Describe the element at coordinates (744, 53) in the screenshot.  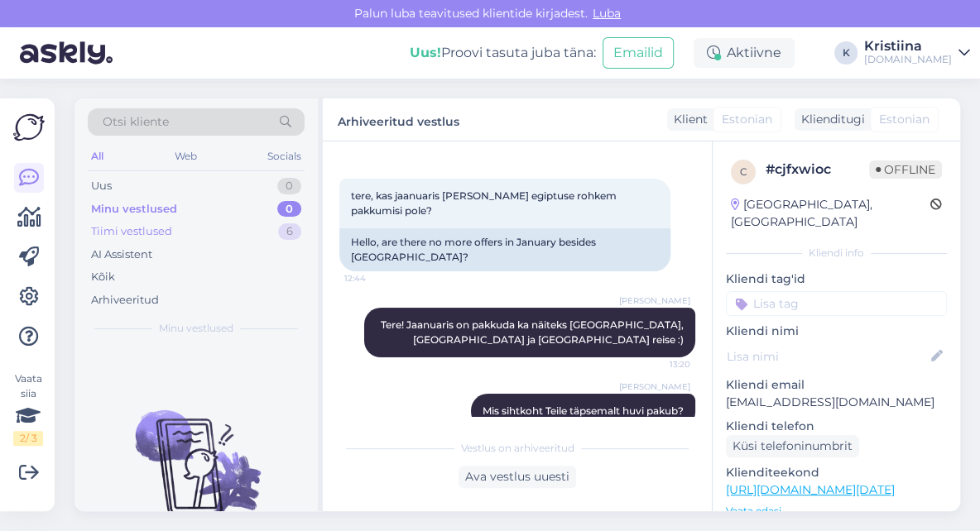
I see `div: Aktiivne` at that location.